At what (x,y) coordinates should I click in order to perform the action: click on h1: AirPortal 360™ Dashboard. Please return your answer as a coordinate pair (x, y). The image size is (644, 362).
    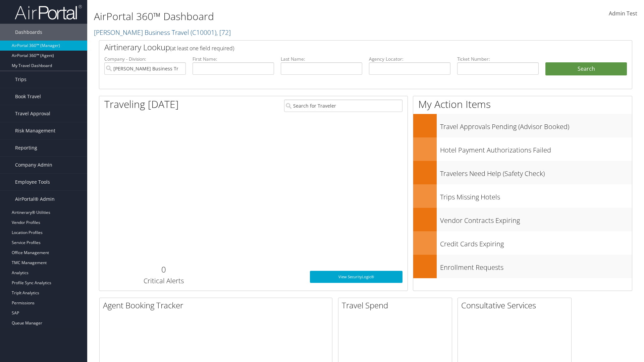
    Looking at the image, I should click on (275, 16).